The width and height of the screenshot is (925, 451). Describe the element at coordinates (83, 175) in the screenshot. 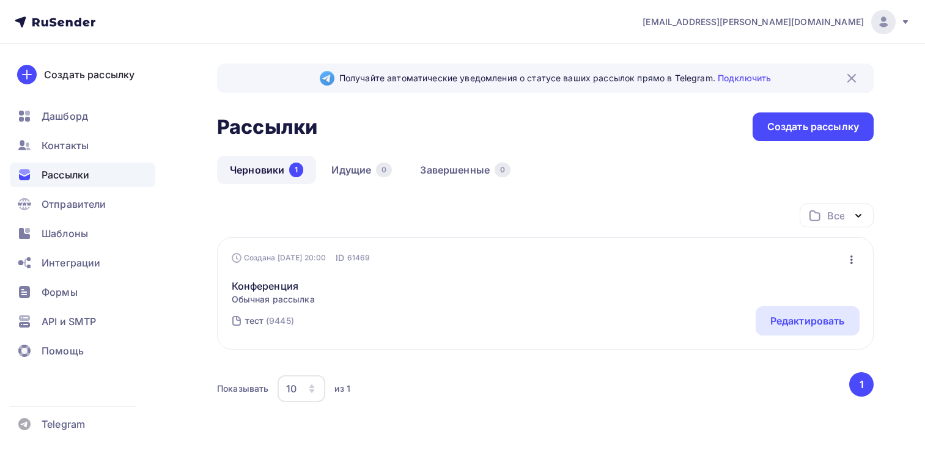

I see `a: Рассылки` at that location.